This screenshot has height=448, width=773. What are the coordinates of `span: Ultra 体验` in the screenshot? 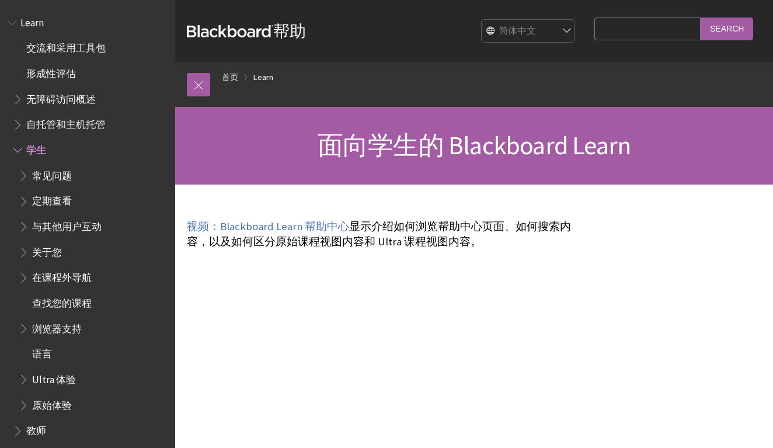 It's located at (54, 377).